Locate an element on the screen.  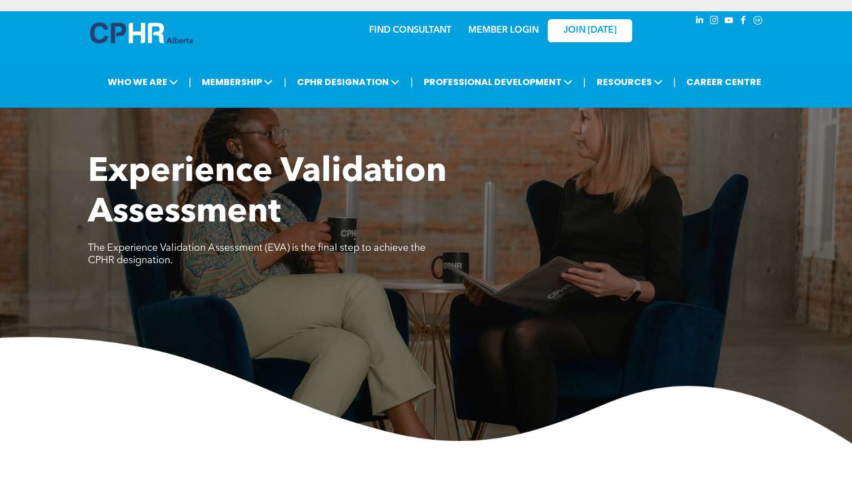
a: MEMBER LOGIN is located at coordinates (503, 30).